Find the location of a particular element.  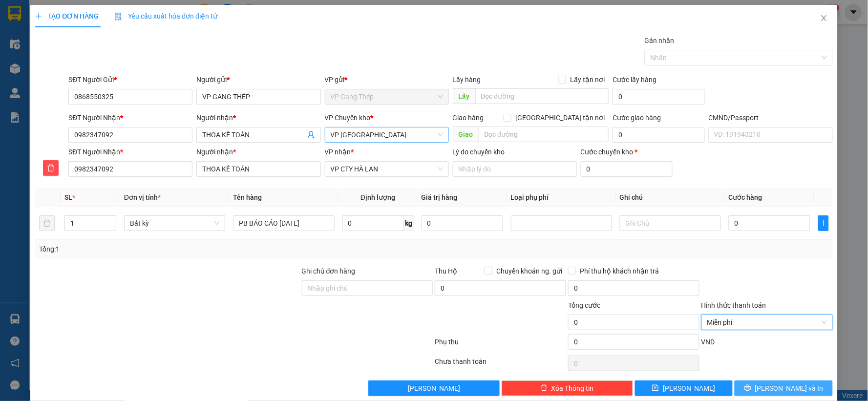

span: Thu Hộ is located at coordinates (446, 271).